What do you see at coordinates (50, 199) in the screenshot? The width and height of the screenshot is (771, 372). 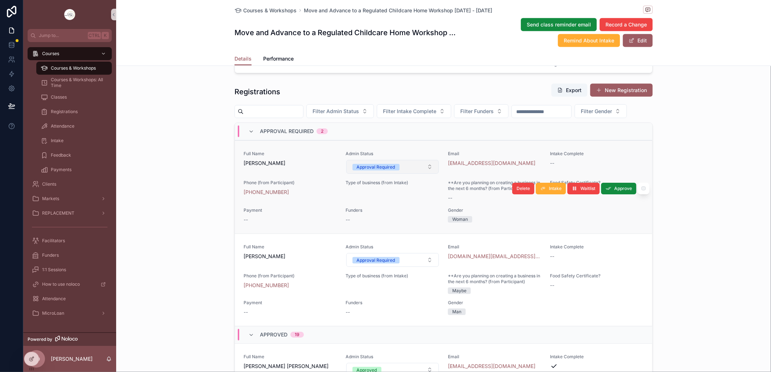 I see `span: Markets` at bounding box center [50, 199].